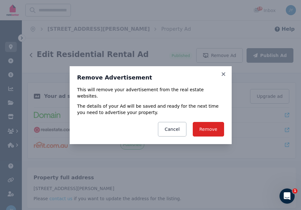 This screenshot has width=301, height=210. Describe the element at coordinates (151, 77) in the screenshot. I see `h3: Remove Advertisement` at that location.